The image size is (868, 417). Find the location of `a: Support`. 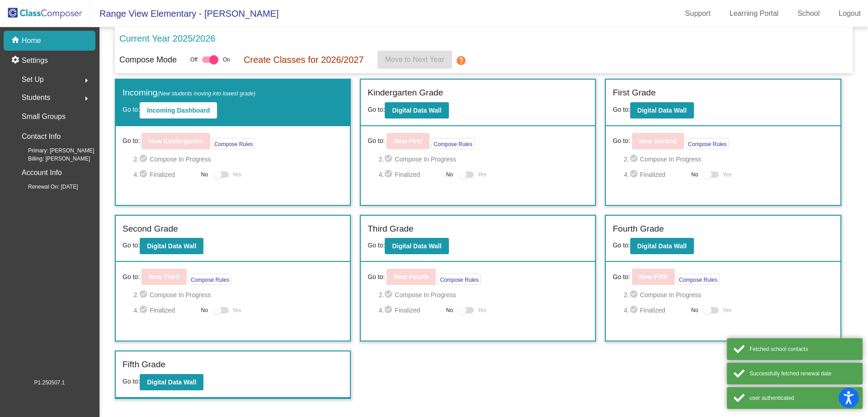

a: Support is located at coordinates (698, 13).